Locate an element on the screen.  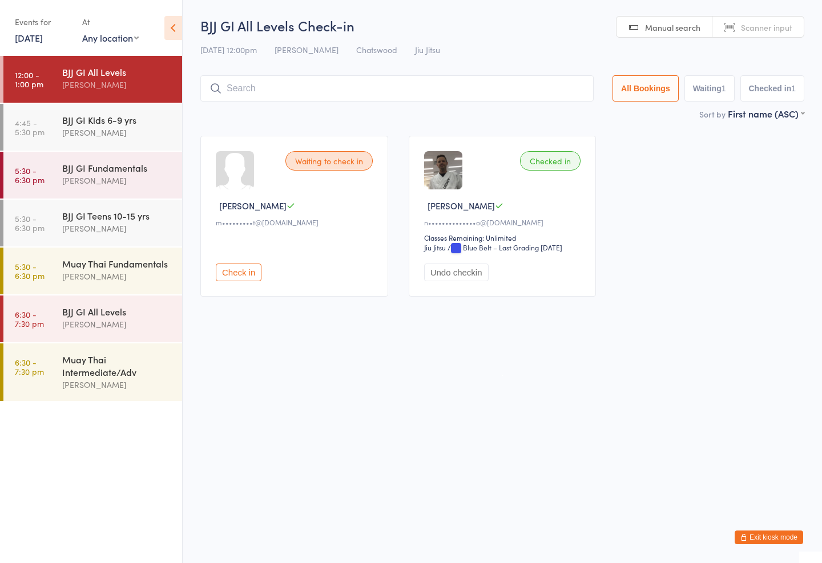
span: Chatswood is located at coordinates (377, 50).